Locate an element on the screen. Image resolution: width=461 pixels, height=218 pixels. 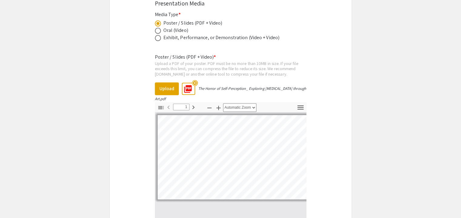
button: Upload is located at coordinates (167, 88).